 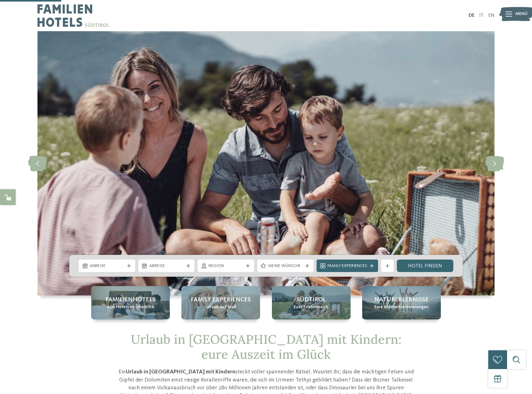 I want to click on span: Familienhotels, so click(x=130, y=300).